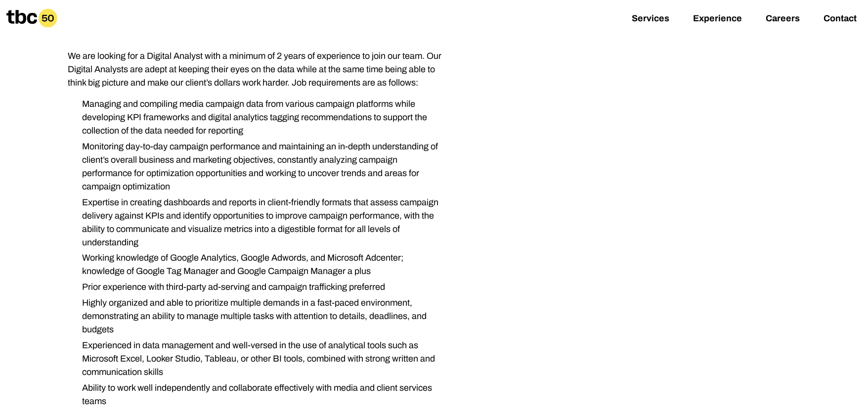 Image resolution: width=868 pixels, height=413 pixels. What do you see at coordinates (717, 19) in the screenshot?
I see `a: Experience` at bounding box center [717, 19].